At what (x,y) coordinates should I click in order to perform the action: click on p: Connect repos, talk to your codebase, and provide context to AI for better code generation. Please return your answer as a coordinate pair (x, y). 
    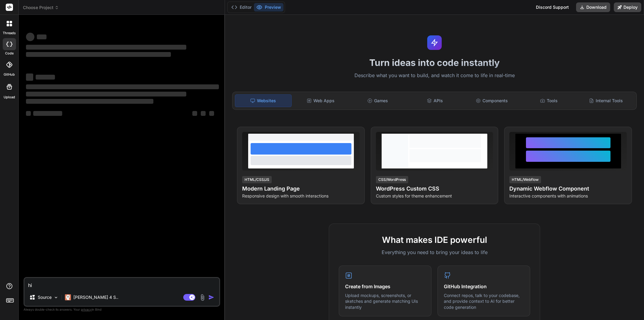
    Looking at the image, I should click on (484, 301).